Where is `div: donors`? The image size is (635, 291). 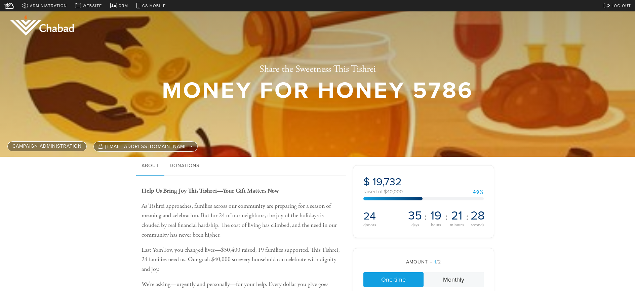
div: donors is located at coordinates (384, 225).